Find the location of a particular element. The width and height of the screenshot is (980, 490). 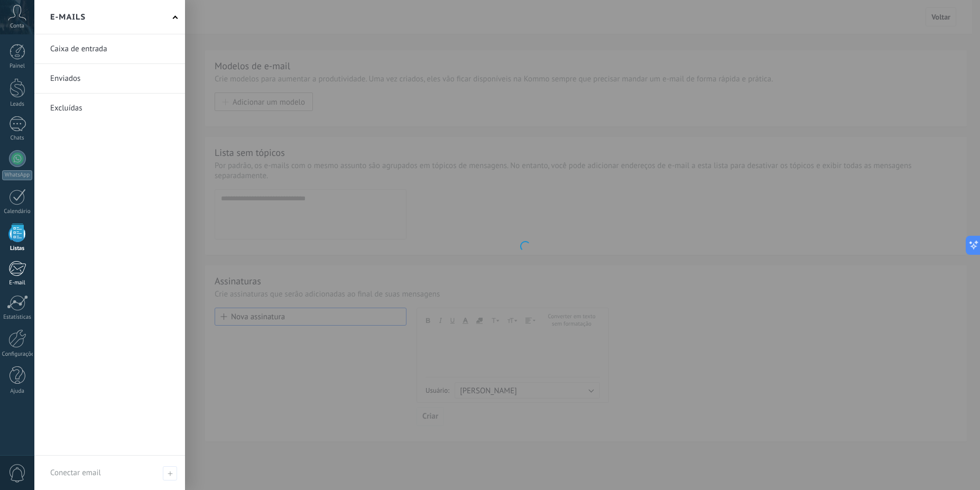

div: Leads is located at coordinates (17, 104).